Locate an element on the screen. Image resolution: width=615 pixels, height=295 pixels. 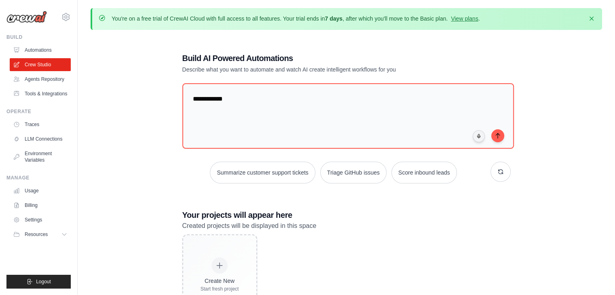
a: Agents Repository is located at coordinates (40, 79).